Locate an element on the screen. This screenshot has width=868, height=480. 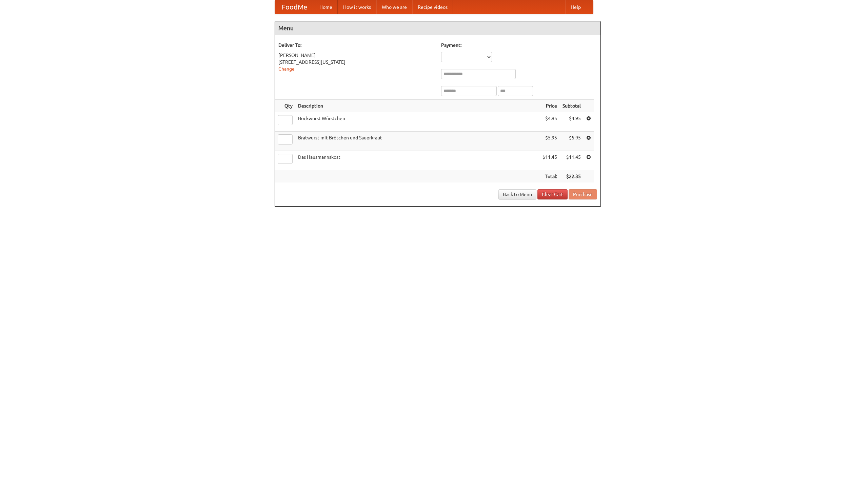
th: Subtotal is located at coordinates (572, 106).